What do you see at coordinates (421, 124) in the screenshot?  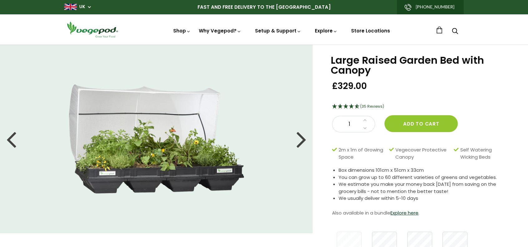 I see `button: Add to cart` at bounding box center [421, 124].